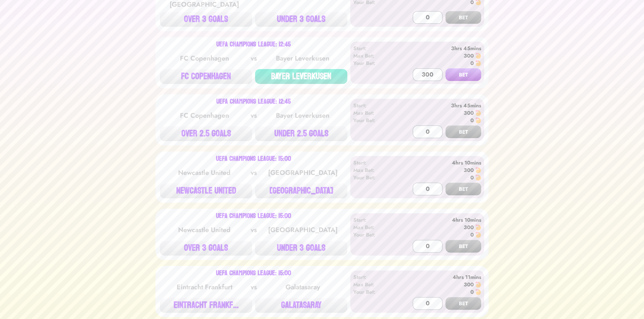  I want to click on div: Galatasaray, so click(303, 287).